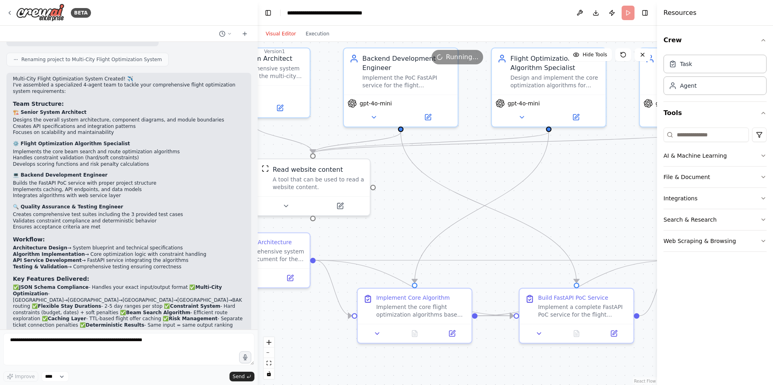 Image resolution: width=773 pixels, height=385 pixels. Describe the element at coordinates (548, 87) in the screenshot. I see `div: Flight Optimization Algorithm SpecialistDesign and implement the core optimization algorithms for...` at that location.